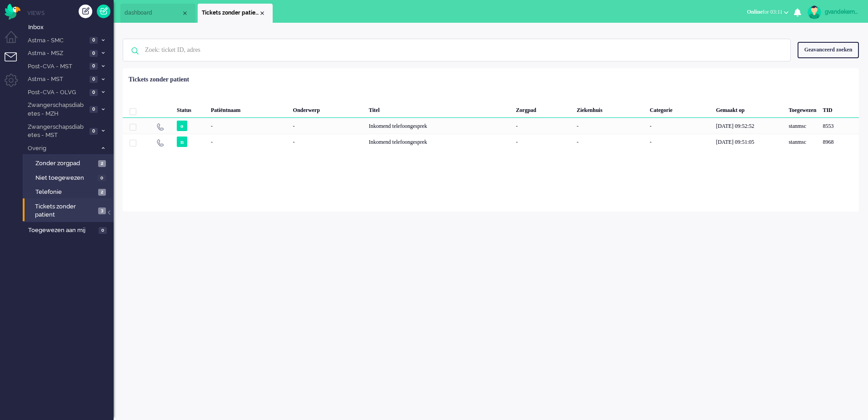 Image resolution: width=868 pixels, height=420 pixels. I want to click on div: Creëer ticket, so click(86, 11).